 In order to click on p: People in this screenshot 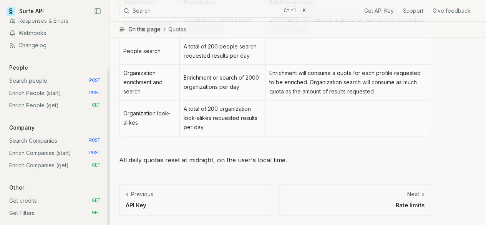, I will do `click(18, 68)`.